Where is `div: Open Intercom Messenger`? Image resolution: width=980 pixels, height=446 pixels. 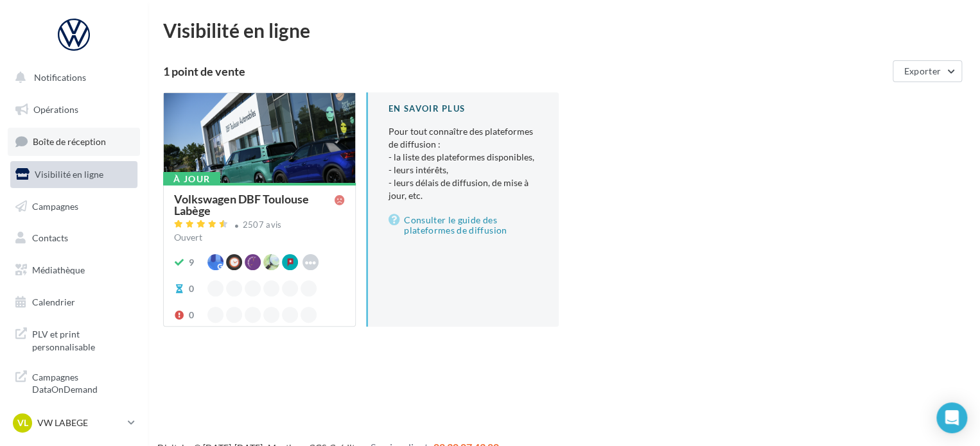 div: Open Intercom Messenger is located at coordinates (952, 418).